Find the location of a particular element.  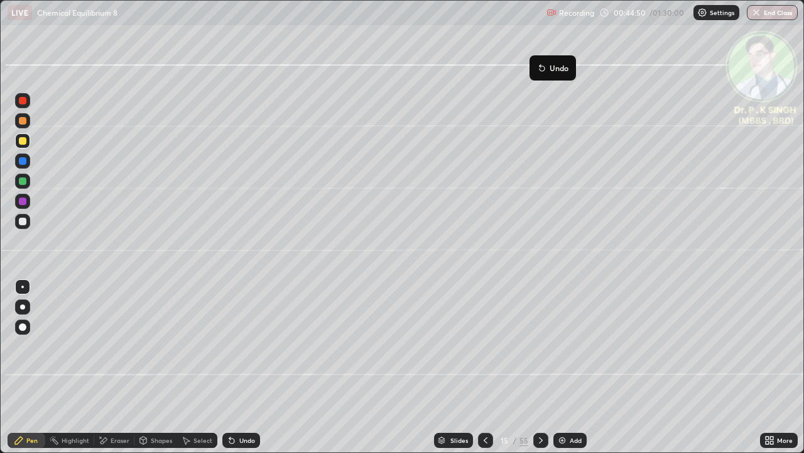

div: 55 is located at coordinates (524, 440).